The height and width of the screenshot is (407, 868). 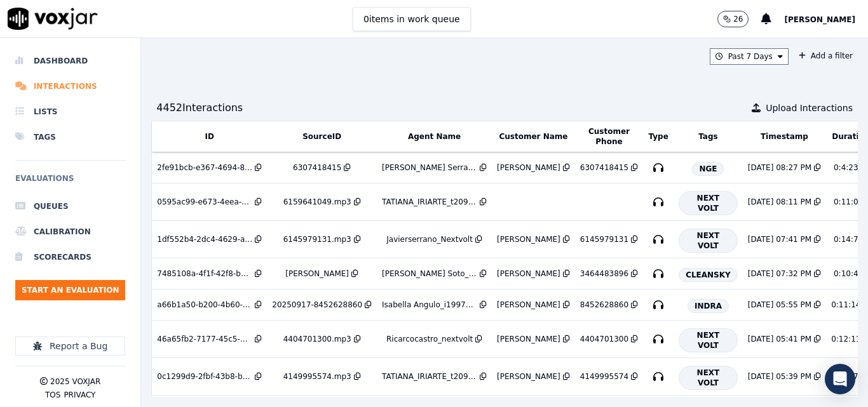 What do you see at coordinates (70, 207) in the screenshot?
I see `a: Queues` at bounding box center [70, 207].